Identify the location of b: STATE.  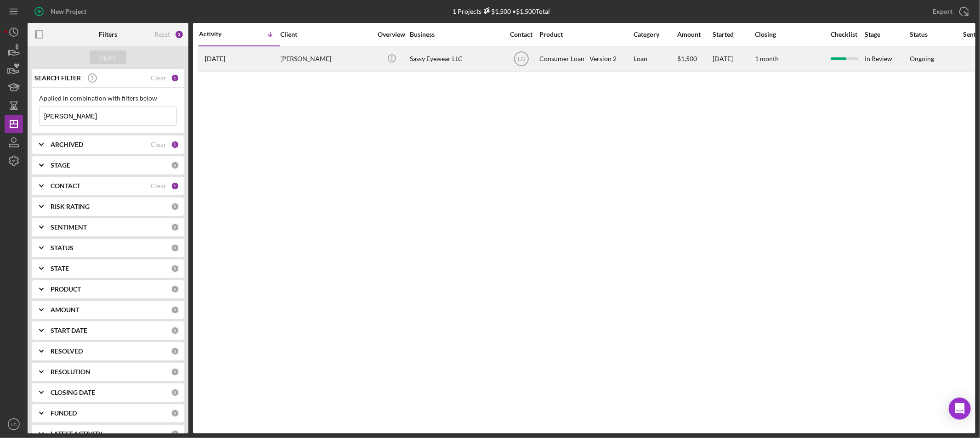
(60, 269).